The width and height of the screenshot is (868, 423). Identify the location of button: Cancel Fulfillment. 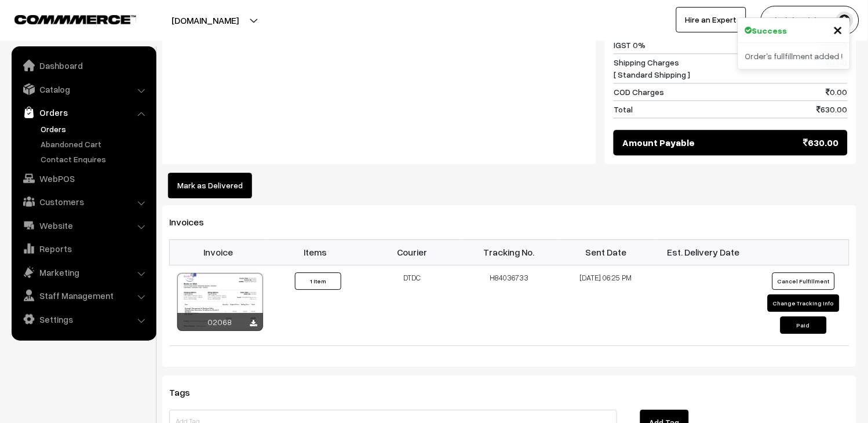
(804, 281).